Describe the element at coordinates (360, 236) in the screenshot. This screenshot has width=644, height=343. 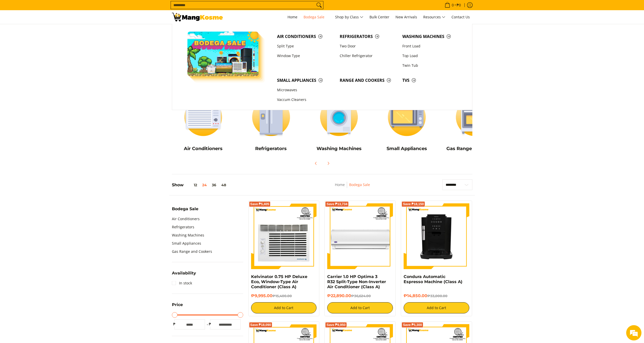
I see `img: Carrier 1.0 HP Optima 3 R32 Split-Type Non-Inverter Air Conditioner (Class A)` at that location.